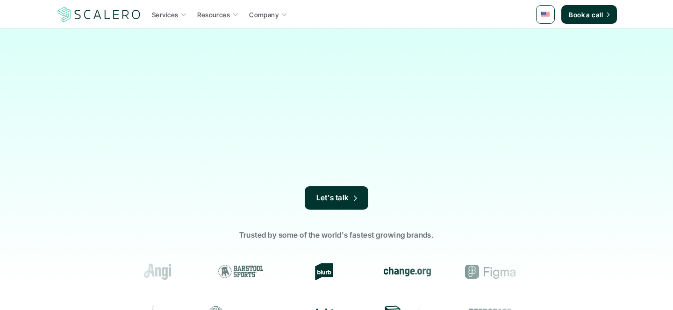  Describe the element at coordinates (99, 14) in the screenshot. I see `img: Scalero company logotype` at that location.